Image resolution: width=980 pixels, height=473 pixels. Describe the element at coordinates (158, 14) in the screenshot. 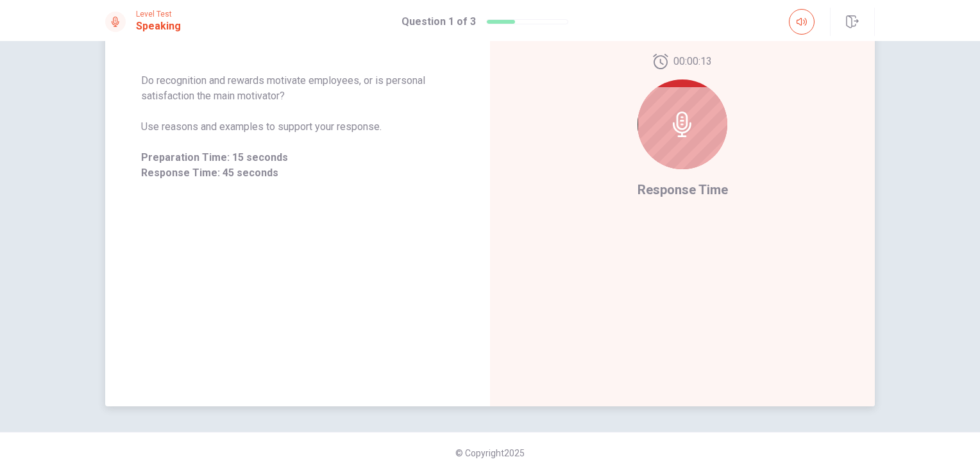

I see `span: Level Test` at that location.